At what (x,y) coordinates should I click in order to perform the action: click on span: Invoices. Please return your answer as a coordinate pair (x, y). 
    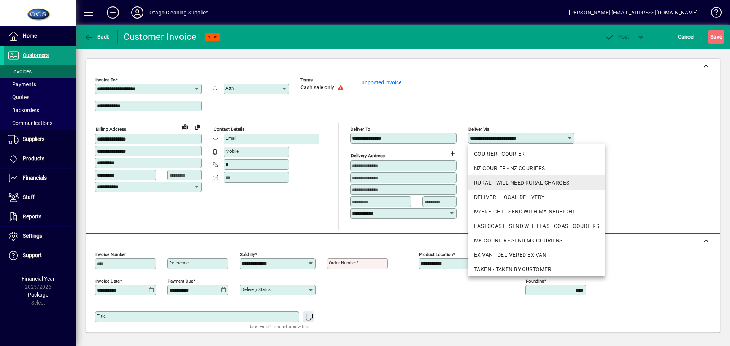
    Looking at the image, I should click on (19, 71).